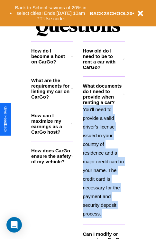 This screenshot has width=156, height=239. Describe the element at coordinates (51, 88) in the screenshot. I see `h3: What are the requirements for listing my car on CarGo?` at that location.